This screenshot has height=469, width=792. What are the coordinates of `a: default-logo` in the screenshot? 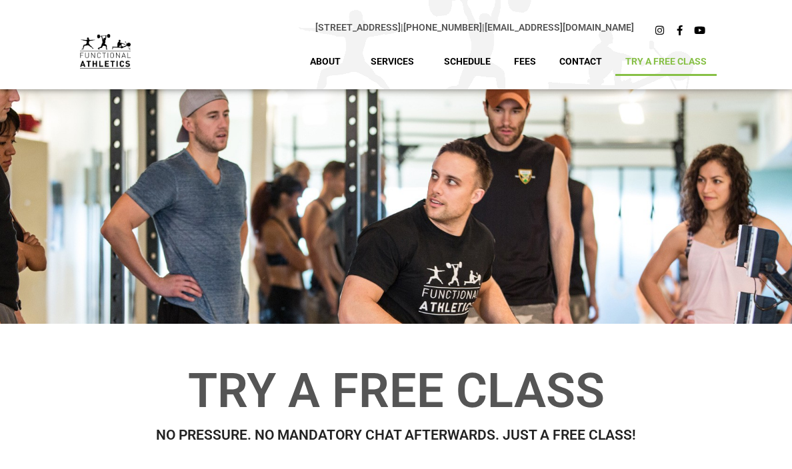 It's located at (105, 51).